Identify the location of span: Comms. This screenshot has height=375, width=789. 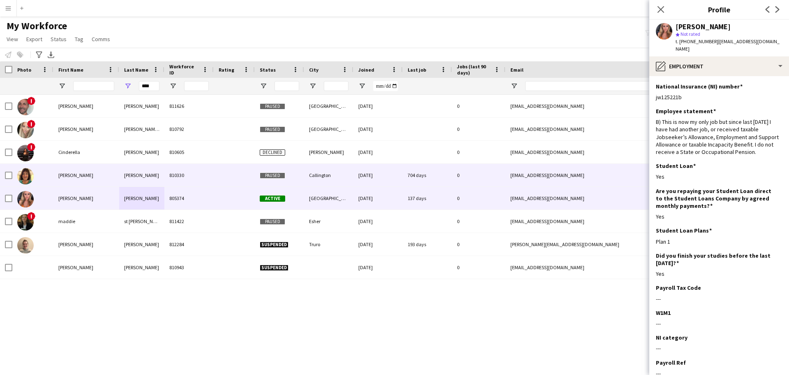
(101, 39).